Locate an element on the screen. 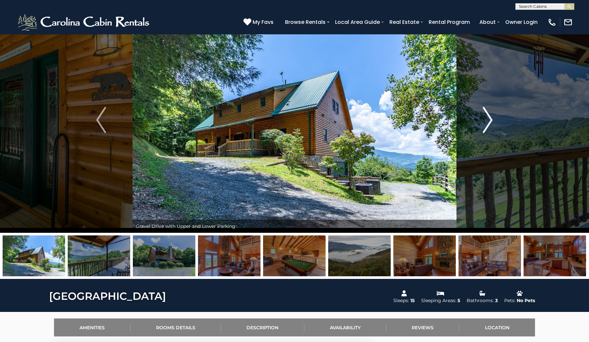  img: 163466706 is located at coordinates (34, 256).